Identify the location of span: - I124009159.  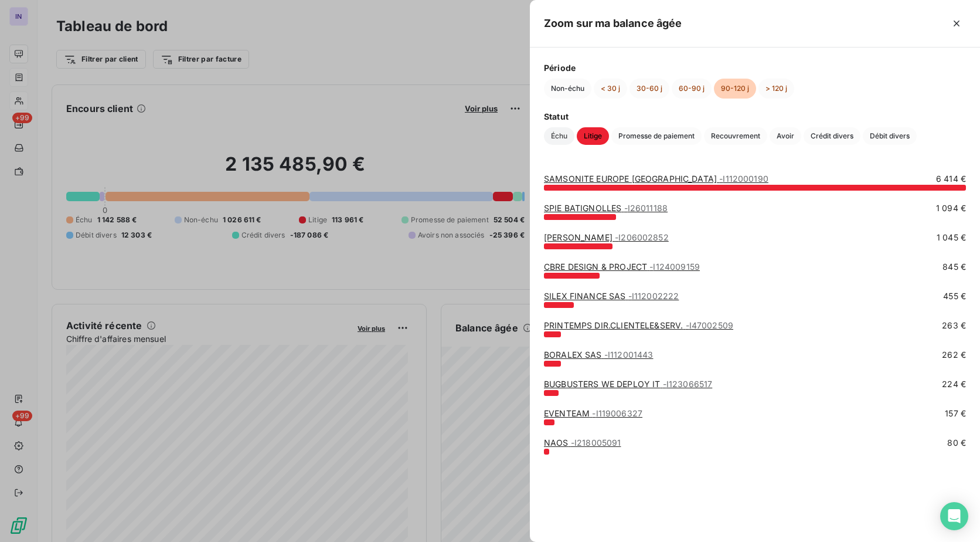
(675, 266).